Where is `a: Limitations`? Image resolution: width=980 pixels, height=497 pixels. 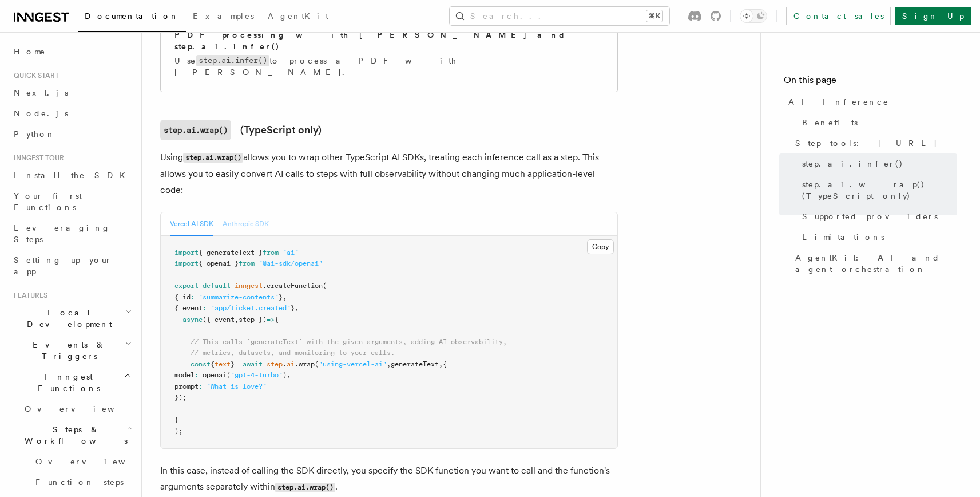
a: Limitations is located at coordinates (877, 237).